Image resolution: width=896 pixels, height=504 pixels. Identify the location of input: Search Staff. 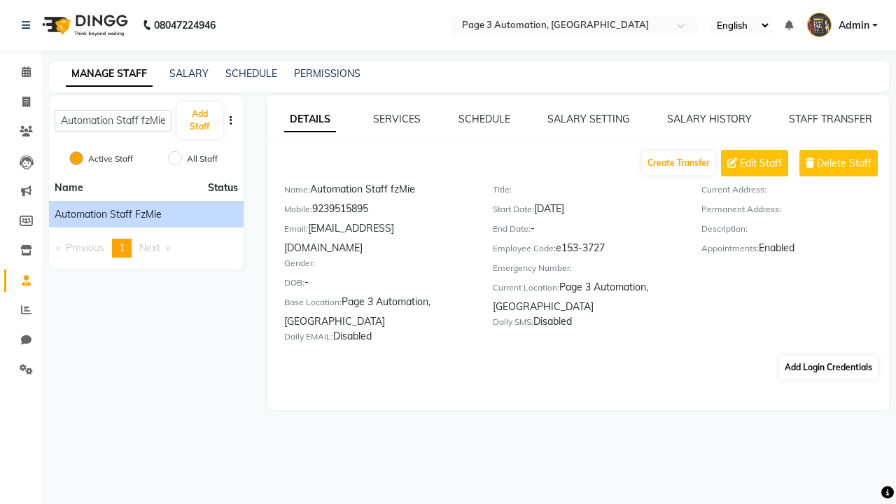
(113, 120).